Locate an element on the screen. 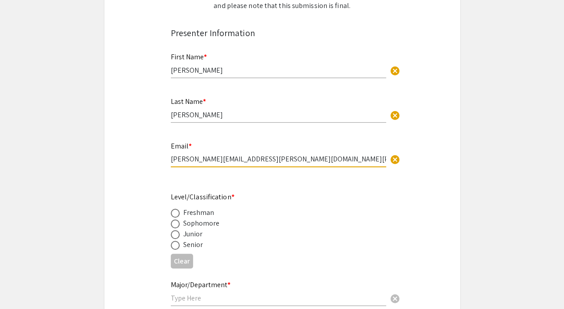 The height and width of the screenshot is (309, 564). div: Senior is located at coordinates (193, 245).